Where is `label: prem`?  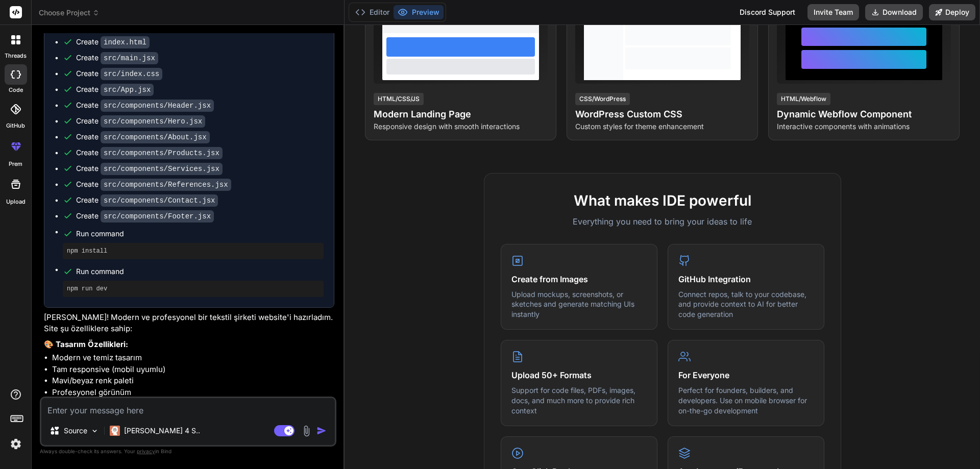
label: prem is located at coordinates (15, 164).